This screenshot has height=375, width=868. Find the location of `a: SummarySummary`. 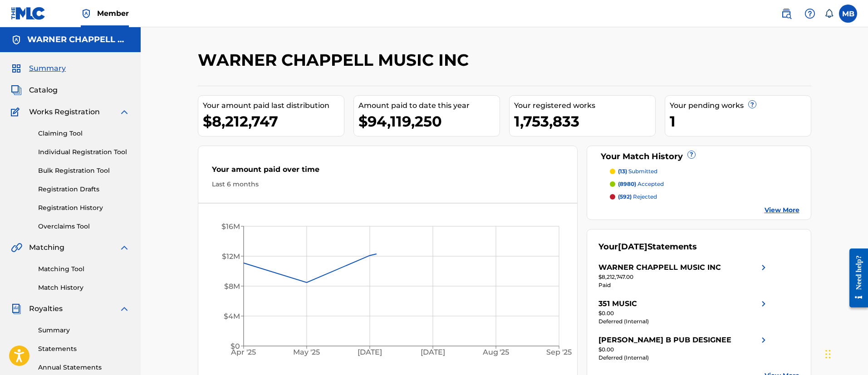

a: SummarySummary is located at coordinates (38, 68).